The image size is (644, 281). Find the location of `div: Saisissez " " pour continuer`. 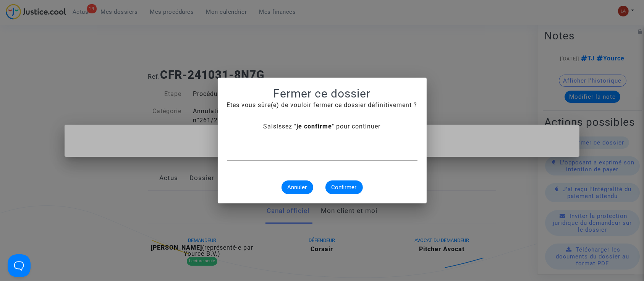

div: Saisissez " " pour continuer is located at coordinates (322, 127).